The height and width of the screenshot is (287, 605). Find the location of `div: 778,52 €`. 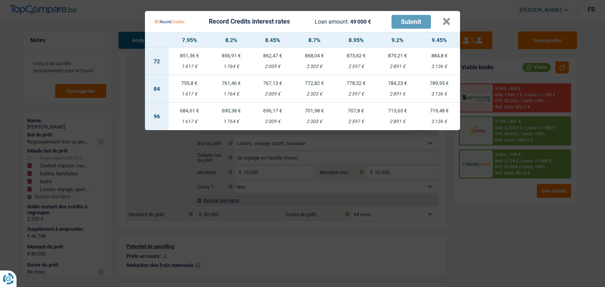

div: 778,52 € is located at coordinates (356, 83).